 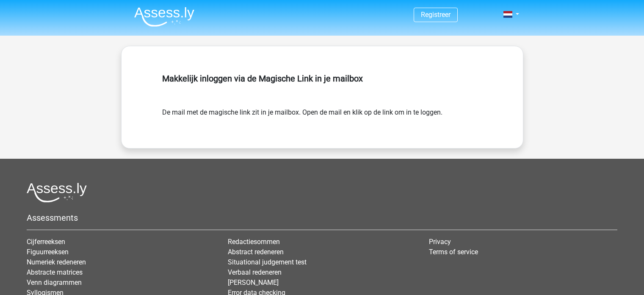 What do you see at coordinates (55, 272) in the screenshot?
I see `a: Abstracte matrices` at bounding box center [55, 272].